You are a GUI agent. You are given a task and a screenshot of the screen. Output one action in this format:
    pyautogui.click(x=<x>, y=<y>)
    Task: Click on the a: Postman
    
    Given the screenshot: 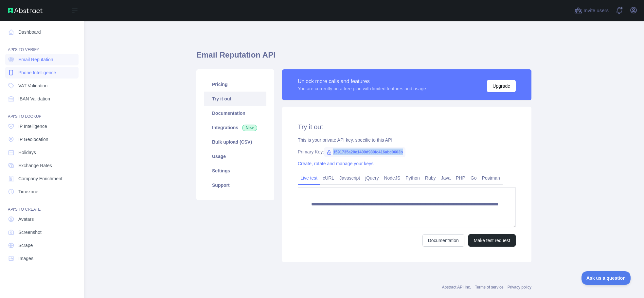 What is the action you would take?
    pyautogui.click(x=491, y=178)
    